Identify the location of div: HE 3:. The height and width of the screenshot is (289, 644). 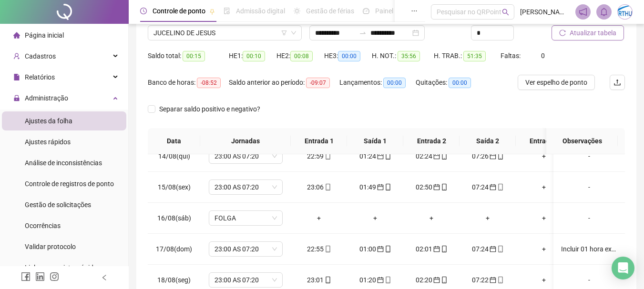
(348, 55).